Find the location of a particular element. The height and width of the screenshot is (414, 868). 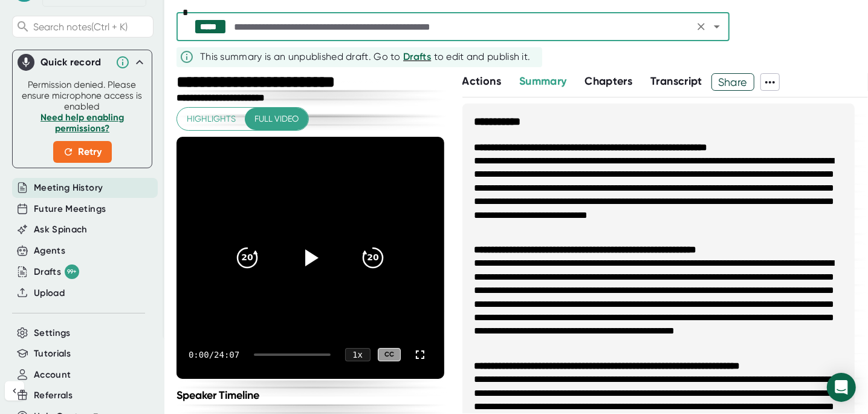

span: Drafts is located at coordinates (417, 57).